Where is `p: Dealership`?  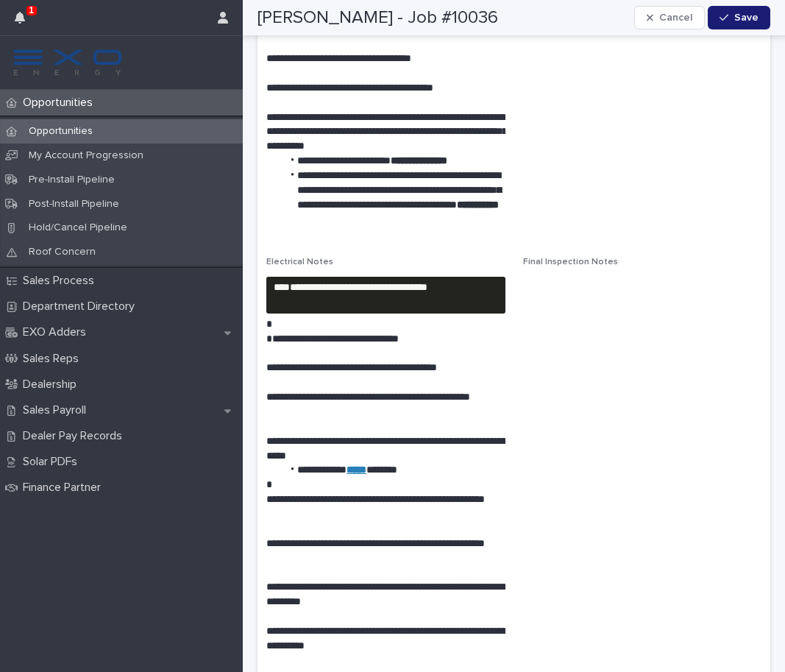 p: Dealership is located at coordinates (53, 385).